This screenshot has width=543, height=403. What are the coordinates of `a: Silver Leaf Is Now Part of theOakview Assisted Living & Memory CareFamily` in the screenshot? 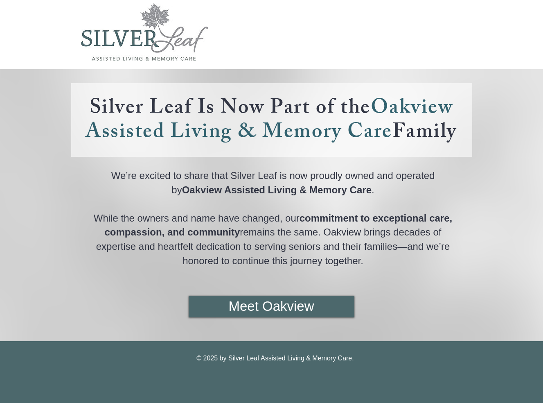 It's located at (271, 121).